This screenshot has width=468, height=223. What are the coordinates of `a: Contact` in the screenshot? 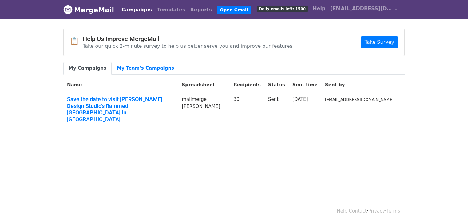 It's located at (358, 211).